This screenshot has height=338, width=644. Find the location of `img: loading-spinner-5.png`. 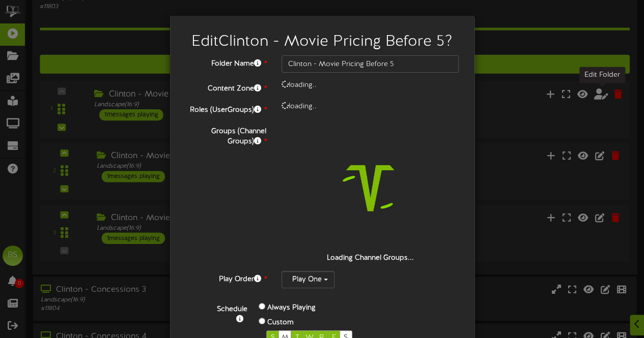

img: loading-spinner-5.png is located at coordinates (370, 188).